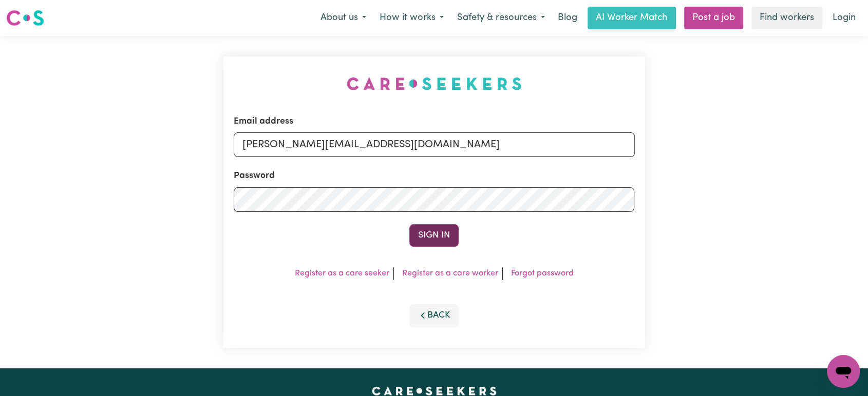  Describe the element at coordinates (713, 18) in the screenshot. I see `a: Post a job` at that location.